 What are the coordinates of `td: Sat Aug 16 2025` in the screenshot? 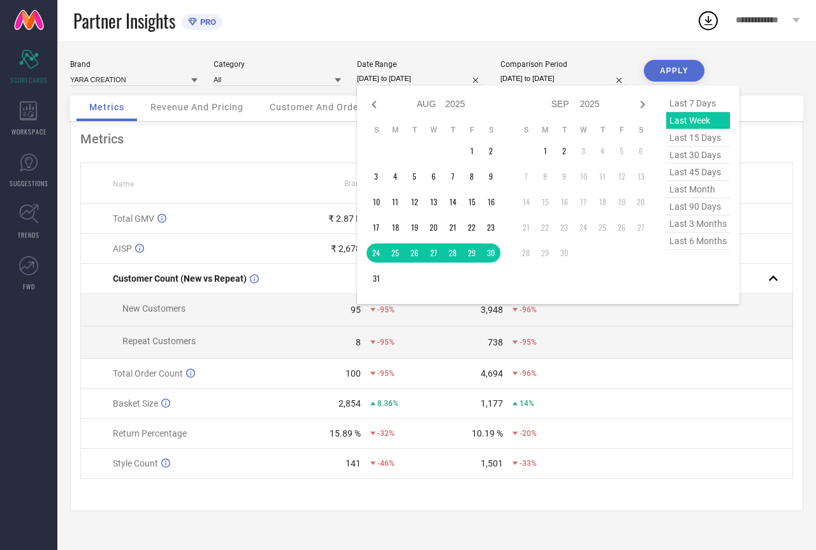 It's located at (491, 202).